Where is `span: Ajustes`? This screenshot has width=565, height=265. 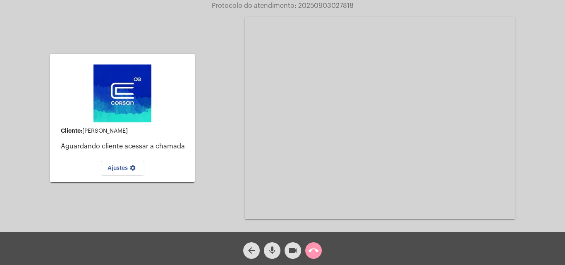 span: Ajustes is located at coordinates (123, 168).